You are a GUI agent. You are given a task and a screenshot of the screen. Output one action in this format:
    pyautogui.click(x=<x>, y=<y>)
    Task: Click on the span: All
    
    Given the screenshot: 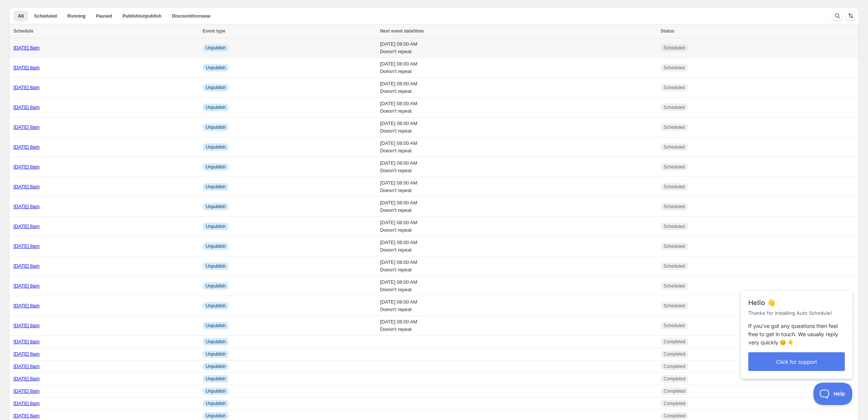 What is the action you would take?
    pyautogui.click(x=20, y=16)
    